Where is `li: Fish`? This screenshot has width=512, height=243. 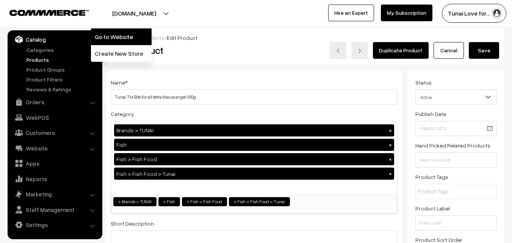 li: Fish is located at coordinates (169, 201).